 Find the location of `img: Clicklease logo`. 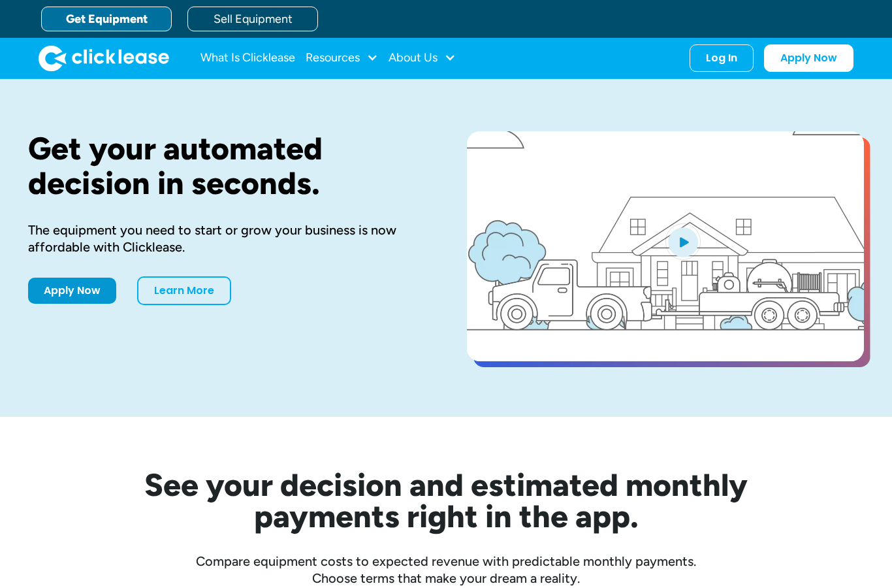

img: Clicklease logo is located at coordinates (104, 58).